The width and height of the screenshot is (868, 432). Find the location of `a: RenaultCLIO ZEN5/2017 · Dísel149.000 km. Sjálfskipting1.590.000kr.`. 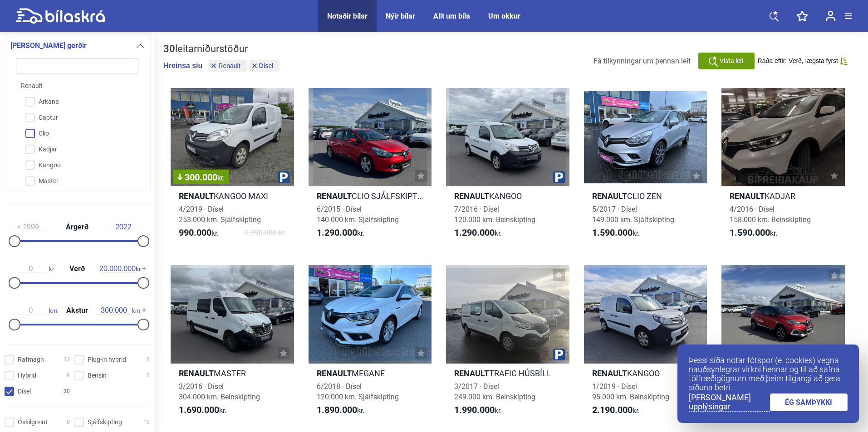

a: RenaultCLIO ZEN5/2017 · Dísel149.000 km. Sjálfskipting1.590.000kr. is located at coordinates (646, 168).